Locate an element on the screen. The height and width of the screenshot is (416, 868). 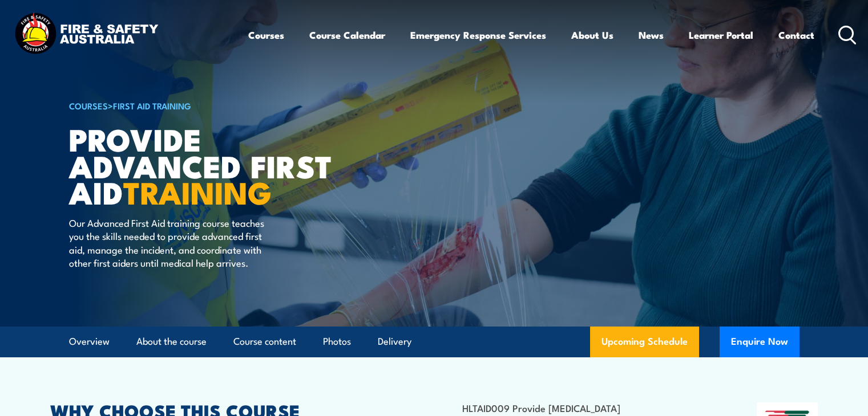
strong: TRAINING is located at coordinates (197, 191).